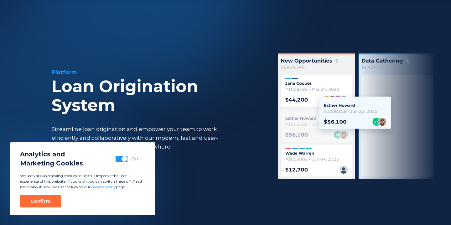 The height and width of the screenshot is (225, 451). What do you see at coordinates (40, 201) in the screenshot?
I see `button: Confirm` at bounding box center [40, 201].